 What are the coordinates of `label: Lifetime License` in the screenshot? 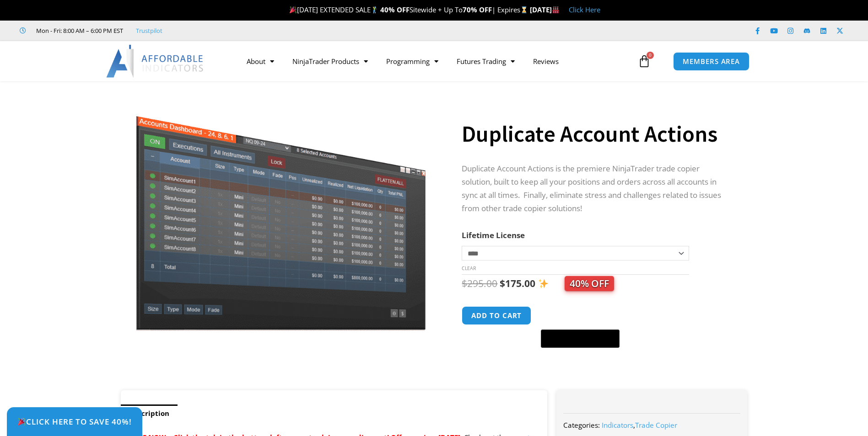 It's located at (494, 235).